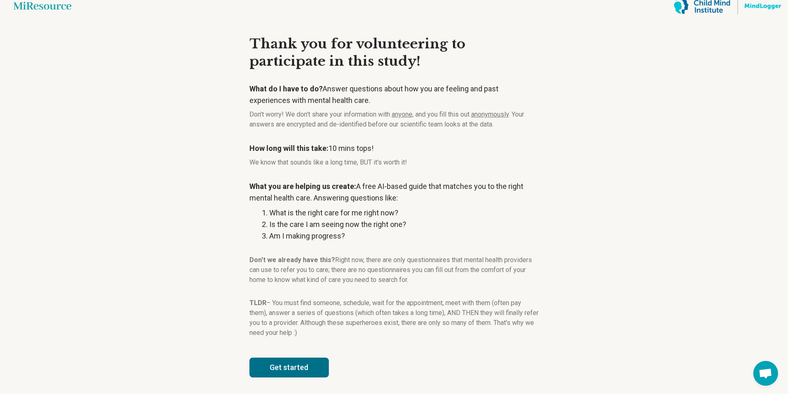  I want to click on strong: What you are helping us create:, so click(303, 186).